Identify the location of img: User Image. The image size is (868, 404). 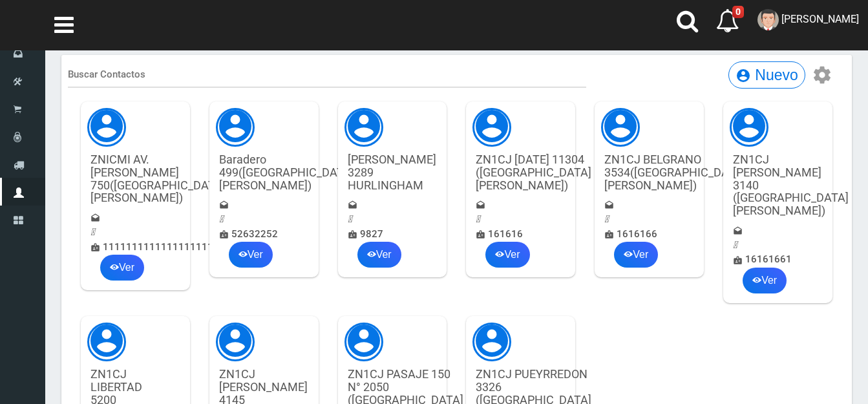
(768, 20).